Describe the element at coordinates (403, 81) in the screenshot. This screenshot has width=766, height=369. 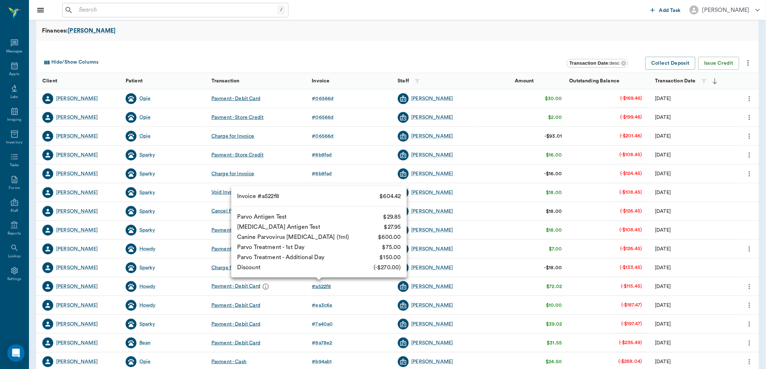
I see `strong: Staff` at that location.